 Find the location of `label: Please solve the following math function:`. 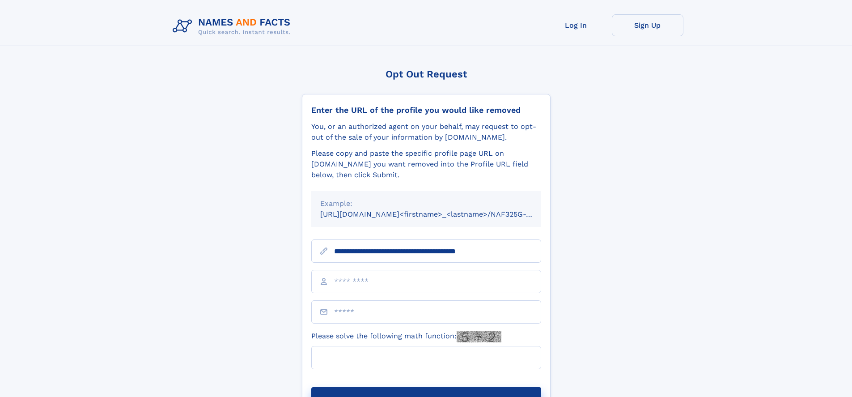

label: Please solve the following math function: is located at coordinates (406, 336).